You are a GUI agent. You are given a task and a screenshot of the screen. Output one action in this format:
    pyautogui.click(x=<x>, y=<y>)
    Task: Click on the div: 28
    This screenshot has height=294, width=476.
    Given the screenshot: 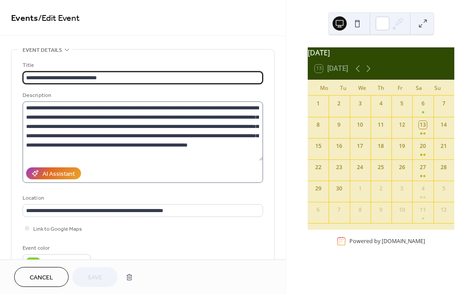 What is the action you would take?
    pyautogui.click(x=443, y=167)
    